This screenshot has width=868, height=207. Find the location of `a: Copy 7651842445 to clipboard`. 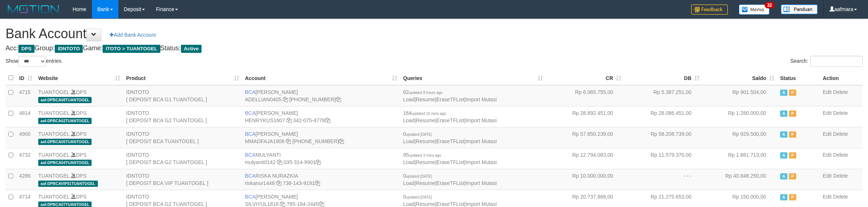

a: Copy 7651842445 to clipboard is located at coordinates (321, 204).